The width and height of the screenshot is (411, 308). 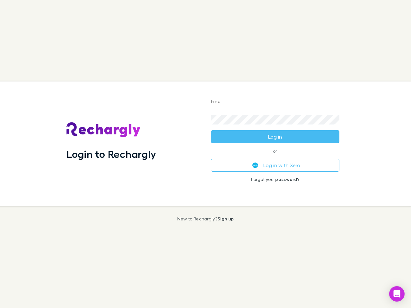 What do you see at coordinates (286, 179) in the screenshot?
I see `a: password` at bounding box center [286, 179].